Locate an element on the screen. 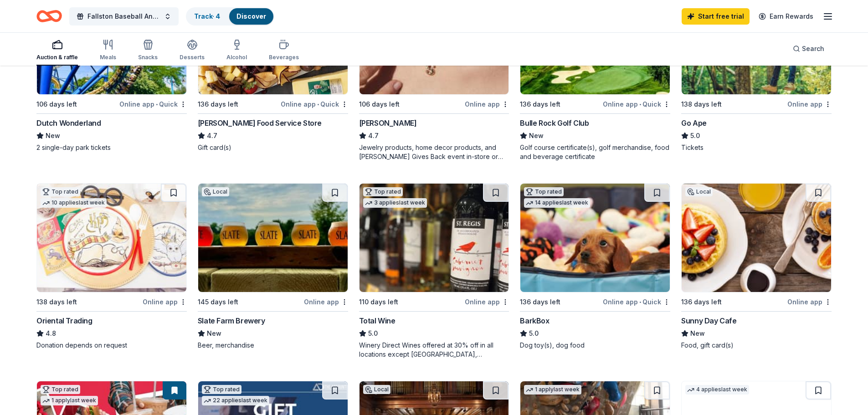 The image size is (868, 415). div: 14 applies last week is located at coordinates (556, 203).